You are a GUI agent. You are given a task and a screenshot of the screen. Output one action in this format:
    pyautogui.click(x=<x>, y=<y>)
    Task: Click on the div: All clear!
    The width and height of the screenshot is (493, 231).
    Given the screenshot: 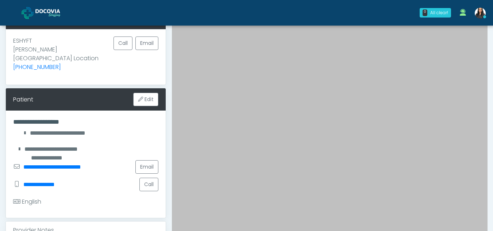 What is the action you would take?
    pyautogui.click(x=439, y=13)
    